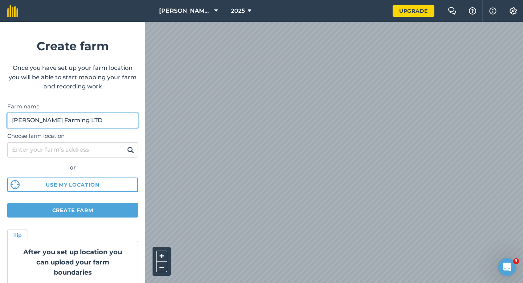 This screenshot has height=283, width=523. Describe the element at coordinates (514, 11) in the screenshot. I see `img: A cog icon` at that location.